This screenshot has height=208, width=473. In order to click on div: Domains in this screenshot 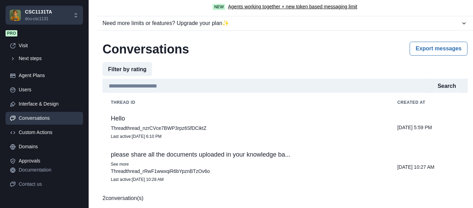, I will do `click(49, 146)`.